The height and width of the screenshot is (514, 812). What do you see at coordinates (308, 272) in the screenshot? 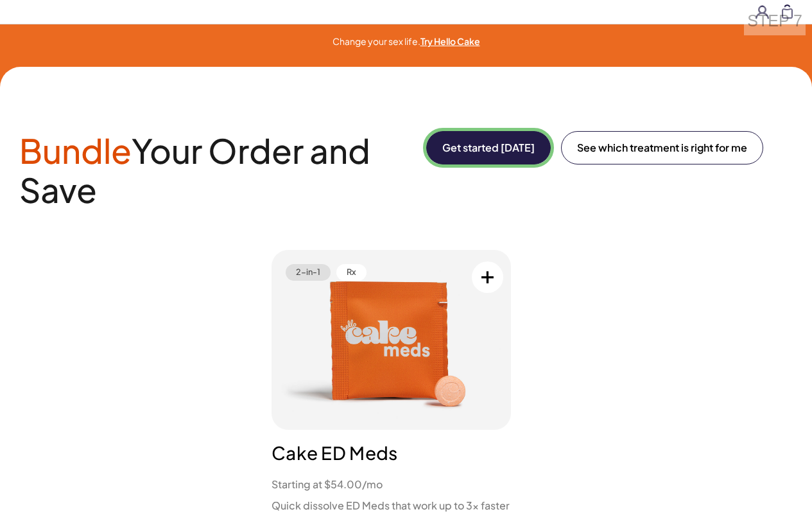
I see `span: 2-in-1` at bounding box center [308, 272].